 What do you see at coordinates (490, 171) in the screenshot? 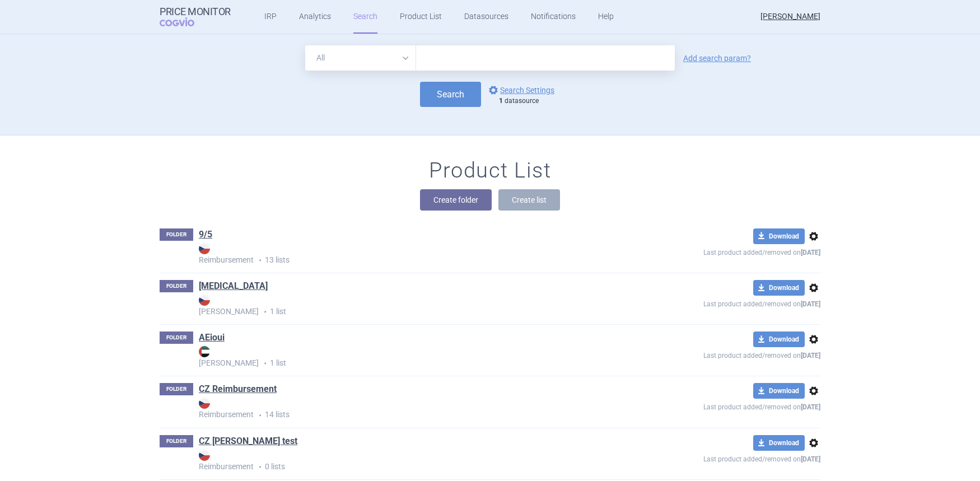
I see `h1: Product List` at bounding box center [490, 171].